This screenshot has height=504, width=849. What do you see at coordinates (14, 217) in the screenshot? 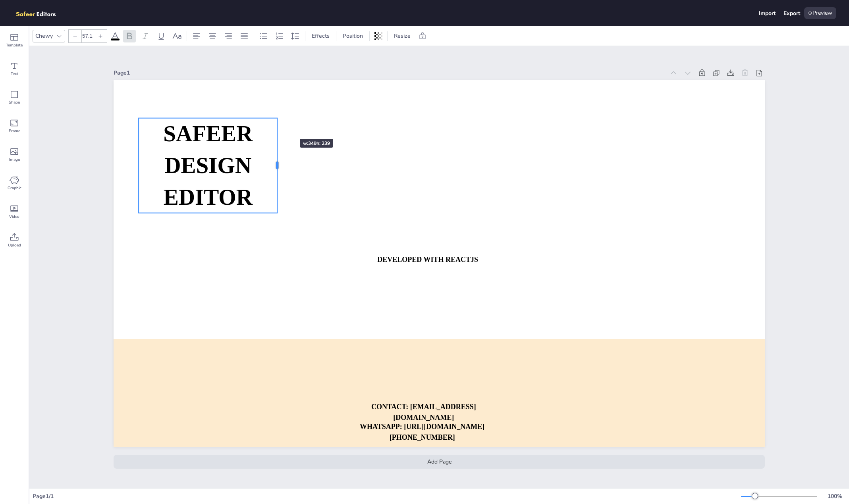
I see `span: Video` at bounding box center [14, 217].